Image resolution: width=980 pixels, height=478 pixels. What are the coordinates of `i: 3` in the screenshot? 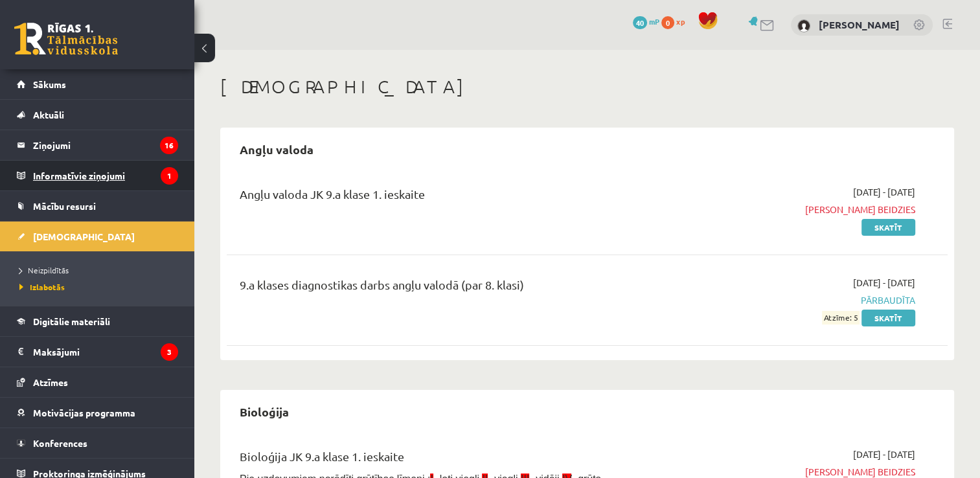 It's located at (169, 352).